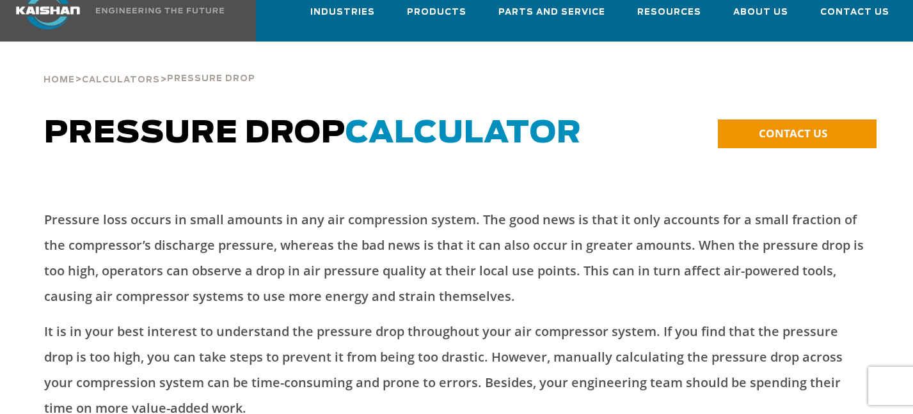  What do you see at coordinates (59, 79) in the screenshot?
I see `a: Home` at bounding box center [59, 79].